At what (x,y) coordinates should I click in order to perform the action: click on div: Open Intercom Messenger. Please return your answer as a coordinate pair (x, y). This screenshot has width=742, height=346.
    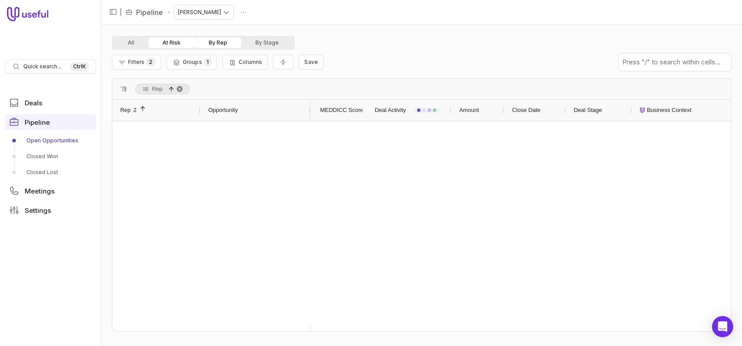
    Looking at the image, I should click on (723, 326).